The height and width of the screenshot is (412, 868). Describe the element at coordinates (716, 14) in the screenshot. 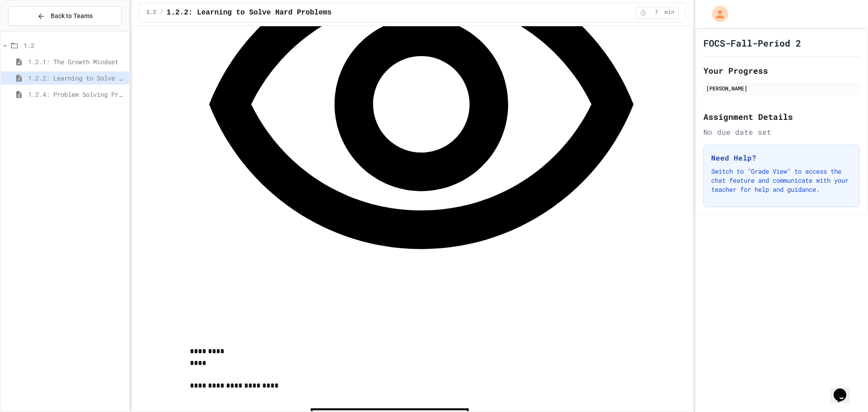

I see `div: My Account` at that location.